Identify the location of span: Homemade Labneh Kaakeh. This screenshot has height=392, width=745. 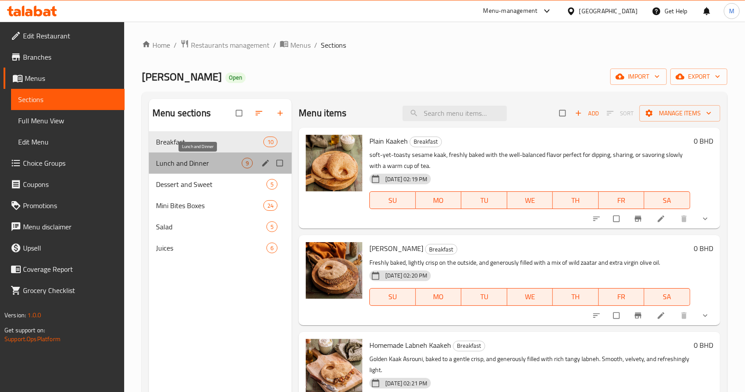
(410, 345).